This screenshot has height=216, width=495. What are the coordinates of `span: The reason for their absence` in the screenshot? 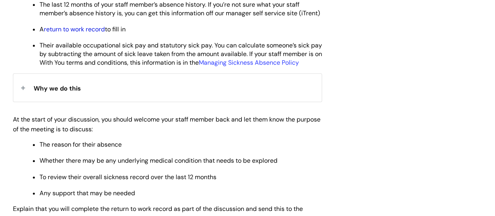 It's located at (81, 144).